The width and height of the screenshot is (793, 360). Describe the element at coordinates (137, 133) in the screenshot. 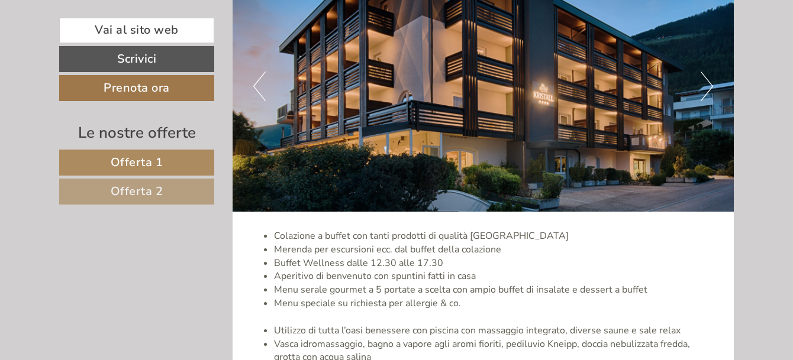

I see `div: Le nostre offerte` at that location.